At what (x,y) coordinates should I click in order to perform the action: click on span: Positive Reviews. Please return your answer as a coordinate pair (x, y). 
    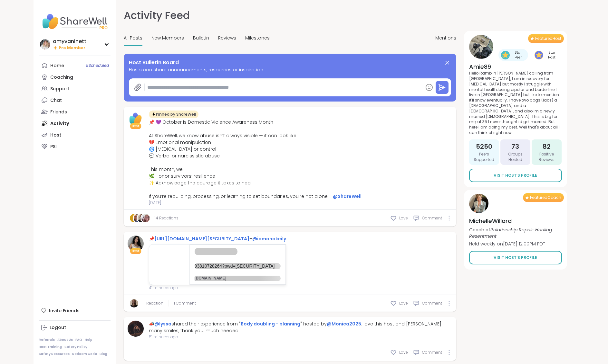
    Looking at the image, I should click on (546, 157).